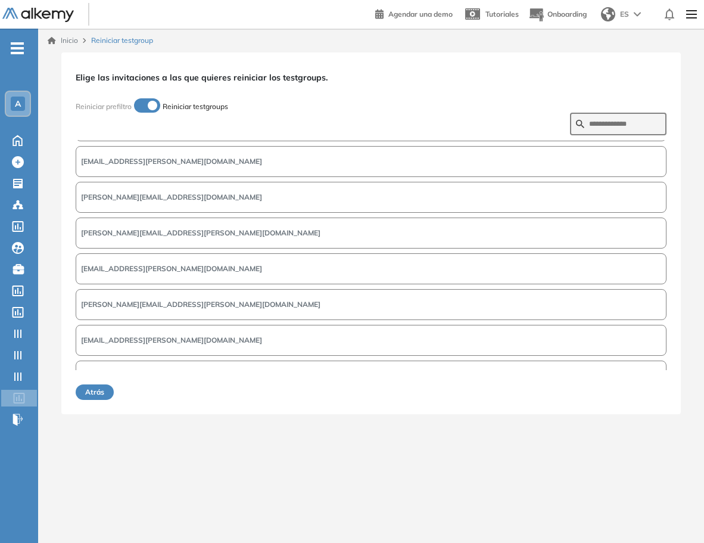 Image resolution: width=704 pixels, height=543 pixels. I want to click on img: world, so click(608, 14).